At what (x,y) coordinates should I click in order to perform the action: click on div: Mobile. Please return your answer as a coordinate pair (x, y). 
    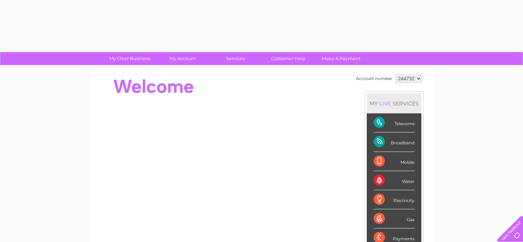
    Looking at the image, I should click on (394, 161).